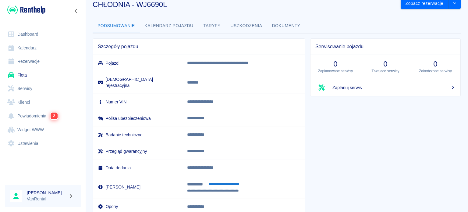  What do you see at coordinates (169, 26) in the screenshot?
I see `button: Kalendarz pojazdu` at bounding box center [169, 26].